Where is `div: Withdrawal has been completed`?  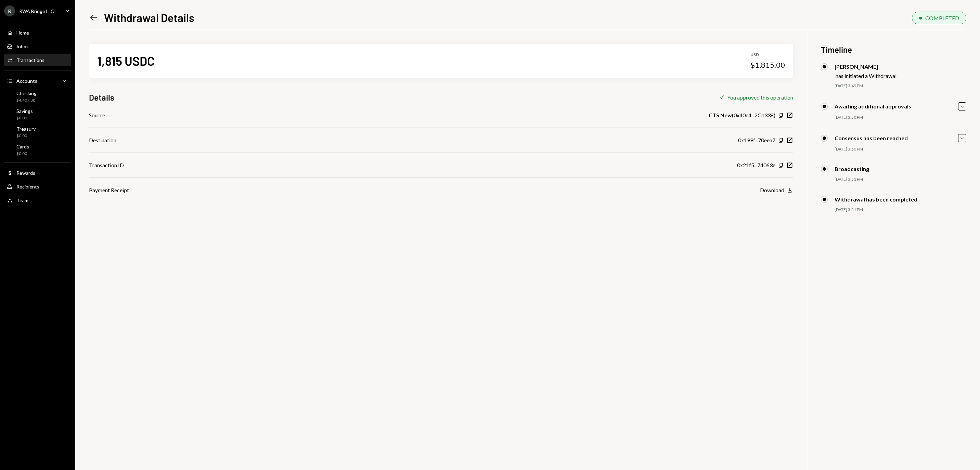
div: Withdrawal has been completed is located at coordinates (876, 199).